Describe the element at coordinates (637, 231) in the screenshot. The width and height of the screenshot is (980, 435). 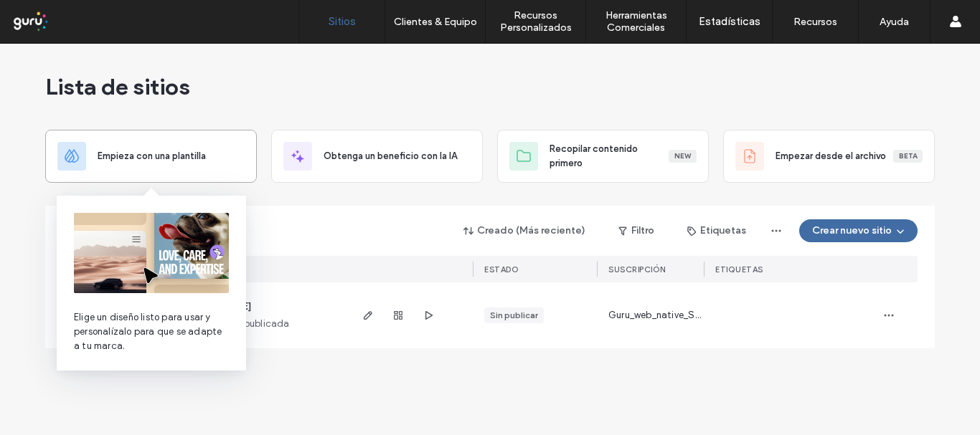
I see `button: Filtro` at that location.